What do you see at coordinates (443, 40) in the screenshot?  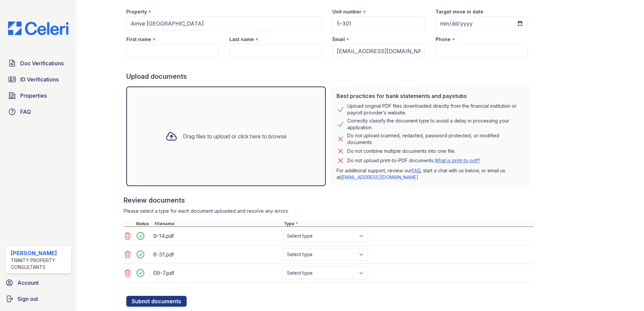 I see `label: Phone` at bounding box center [443, 40].